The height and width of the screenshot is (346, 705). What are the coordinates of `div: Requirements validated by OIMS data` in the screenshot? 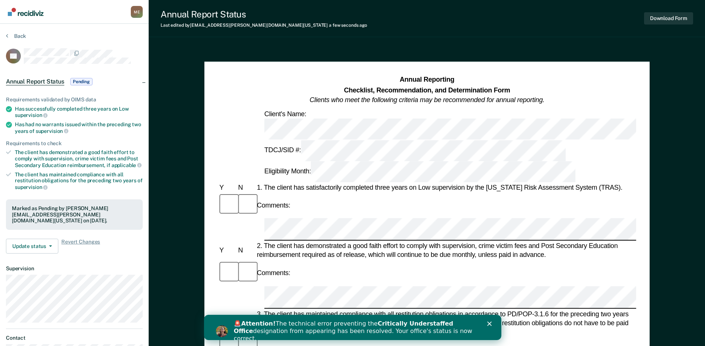 It's located at (74, 100).